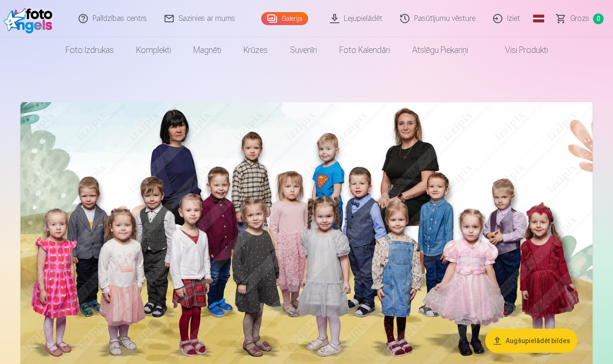 This screenshot has height=364, width=613. I want to click on a: Foto kalendāri, so click(364, 50).